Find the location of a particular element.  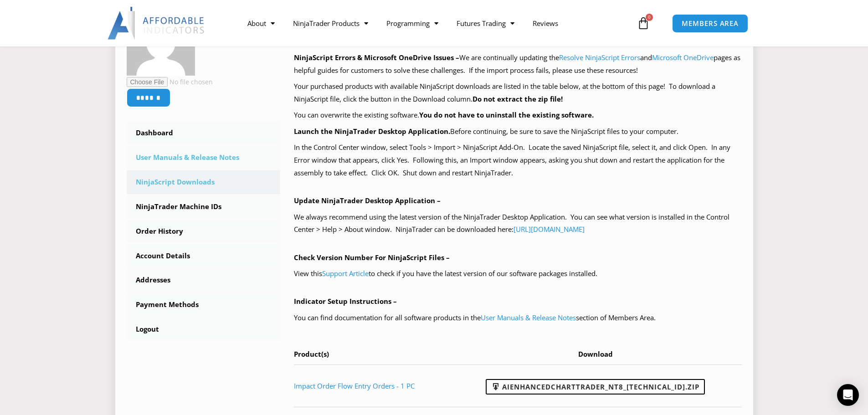

p: View this to check if you have the latest version of our software packages installed. is located at coordinates (517, 274).